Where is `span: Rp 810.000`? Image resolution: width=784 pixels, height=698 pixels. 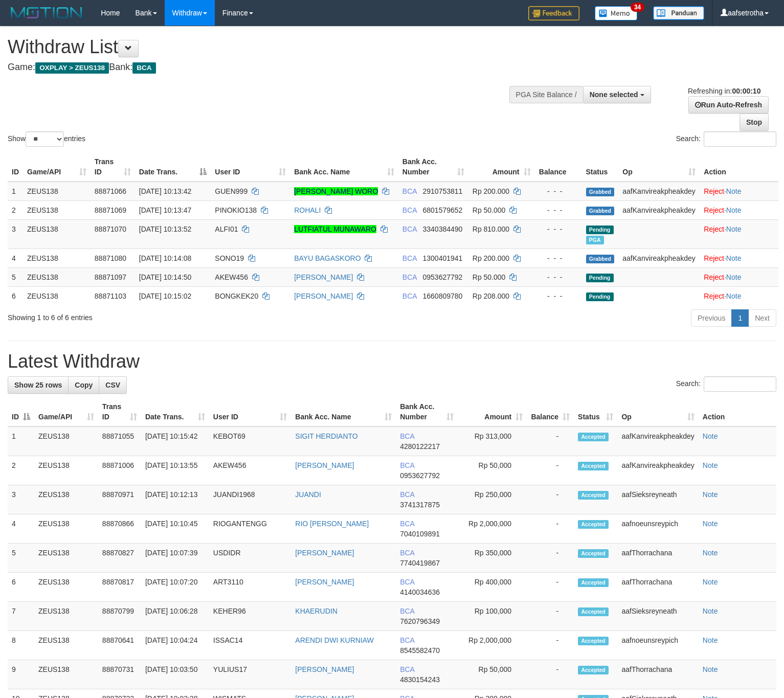
span: Rp 810.000 is located at coordinates (491, 229).